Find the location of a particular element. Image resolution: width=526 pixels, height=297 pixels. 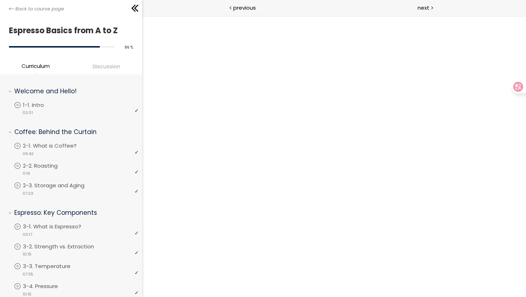

span: 10:15 is located at coordinates (27, 254).